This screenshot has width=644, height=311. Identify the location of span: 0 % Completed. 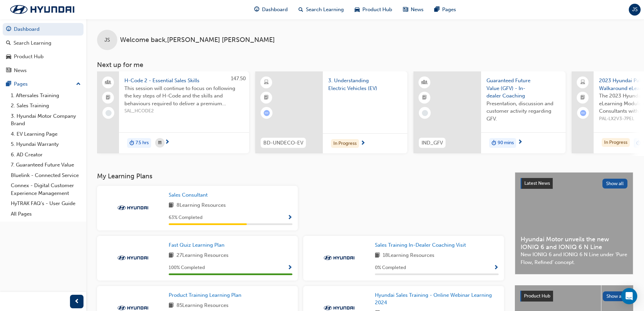
(390, 268).